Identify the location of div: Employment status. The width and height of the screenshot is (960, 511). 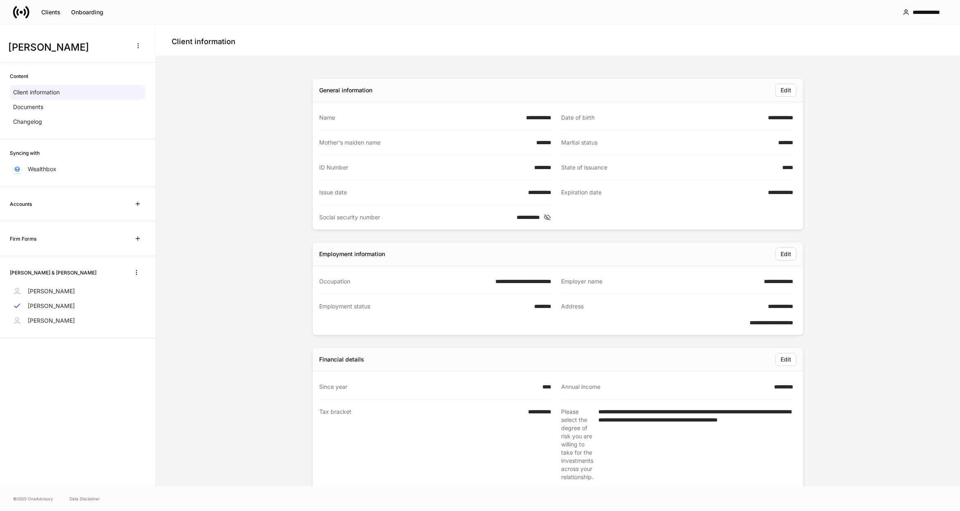
(424, 315).